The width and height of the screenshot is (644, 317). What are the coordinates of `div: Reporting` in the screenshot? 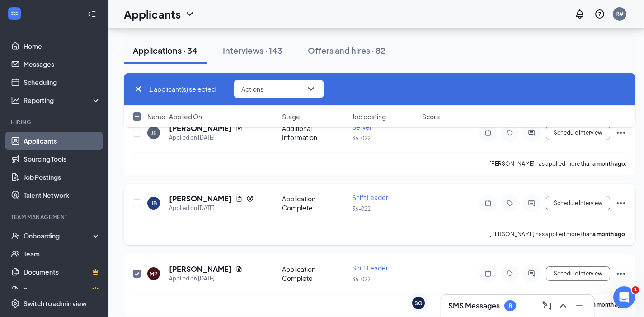 It's located at (63, 101).